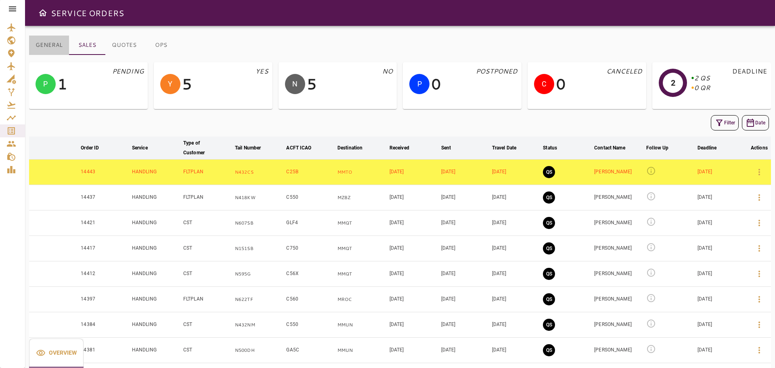  What do you see at coordinates (161, 45) in the screenshot?
I see `button: OPS` at bounding box center [161, 45].